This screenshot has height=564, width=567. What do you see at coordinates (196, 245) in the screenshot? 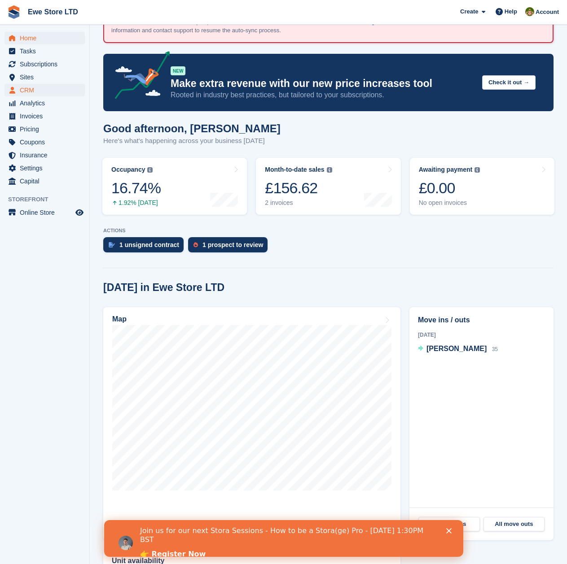
I see `img: prospect-51fa495bee0391a8d652442698ab0144808aea92771e9ea1ae160a38d050c398.svg` at bounding box center [196, 245].